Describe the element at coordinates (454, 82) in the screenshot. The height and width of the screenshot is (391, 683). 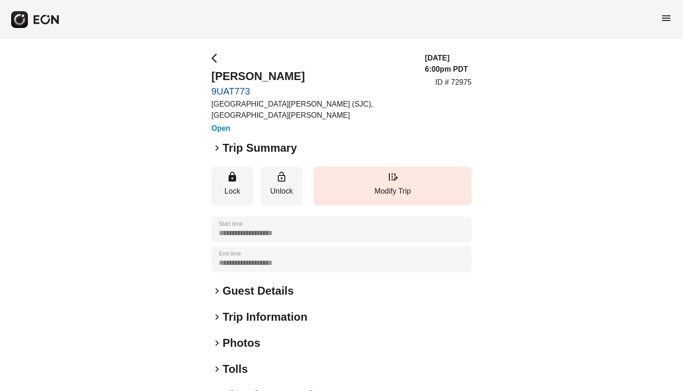
I see `p: ID # 72975` at that location.